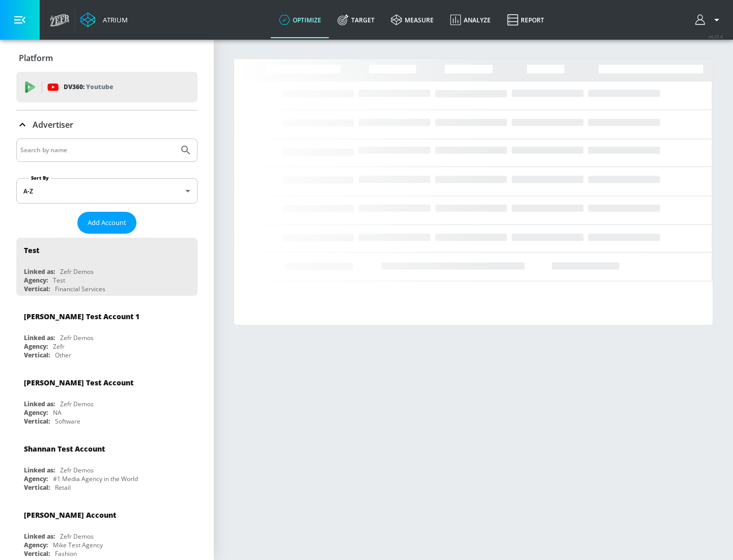 The image size is (733, 560). What do you see at coordinates (80, 289) in the screenshot?
I see `div: Financial Services` at bounding box center [80, 289].